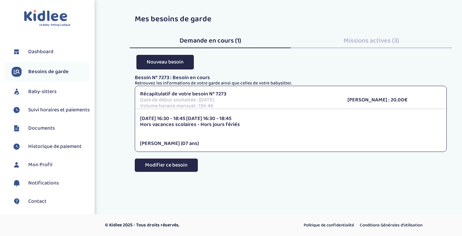 This screenshot has height=236, width=462. I want to click on p: Récapitulatif de votre besoin N° 7273, so click(239, 94).